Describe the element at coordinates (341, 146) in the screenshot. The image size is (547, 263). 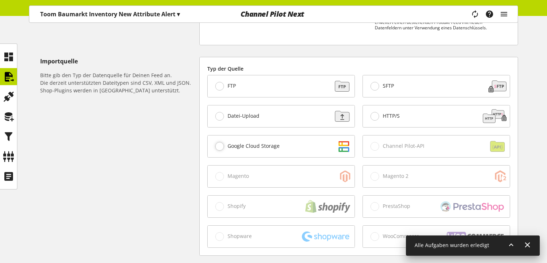
I see `img: d2dddd6c468e6a0b8c3bb85ba935e383.svg` at that location.